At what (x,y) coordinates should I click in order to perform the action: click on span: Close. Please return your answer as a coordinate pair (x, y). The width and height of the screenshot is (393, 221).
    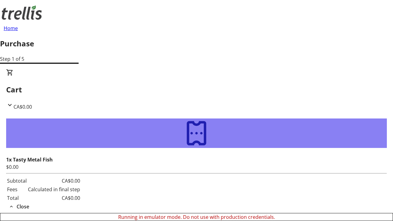
    Looking at the image, I should click on (23, 206).